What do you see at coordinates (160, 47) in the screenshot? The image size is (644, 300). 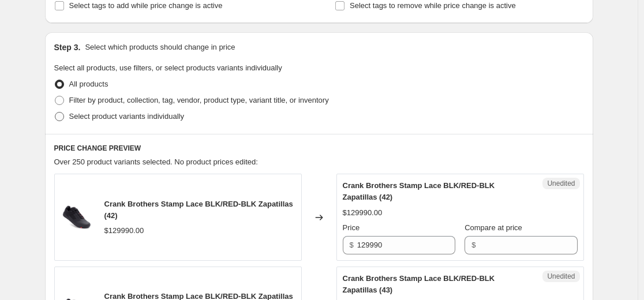 I see `p: Select which products should change in price` at bounding box center [160, 47].